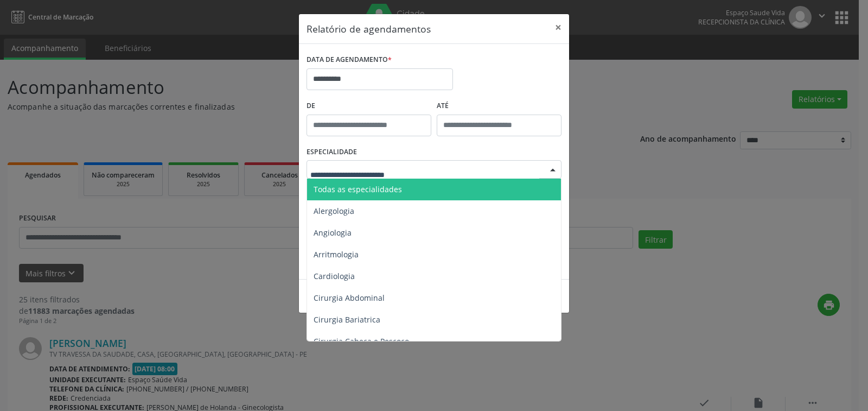 This screenshot has height=411, width=868. I want to click on span: Alergologia, so click(334, 211).